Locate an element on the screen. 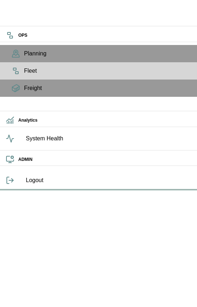 This screenshot has height=307, width=197. span: Logout is located at coordinates (109, 180).